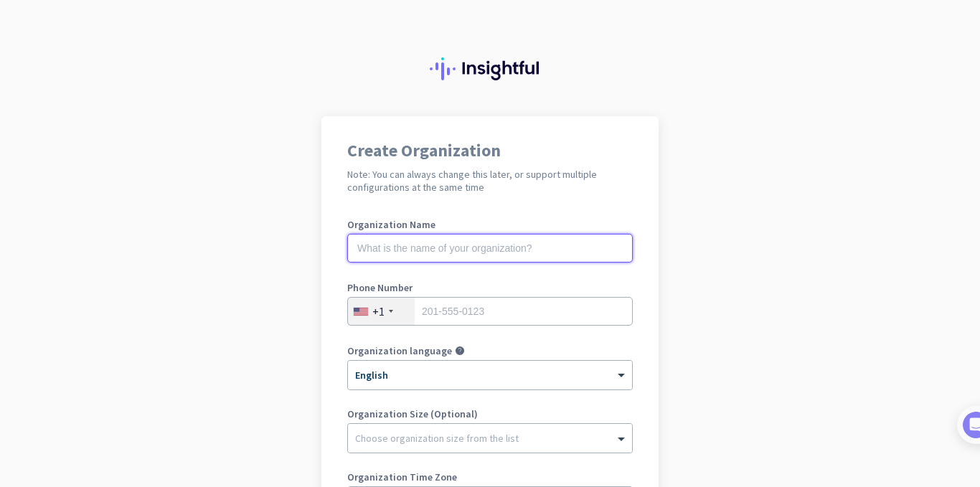 This screenshot has width=980, height=487. I want to click on label: Organization language, so click(400, 351).